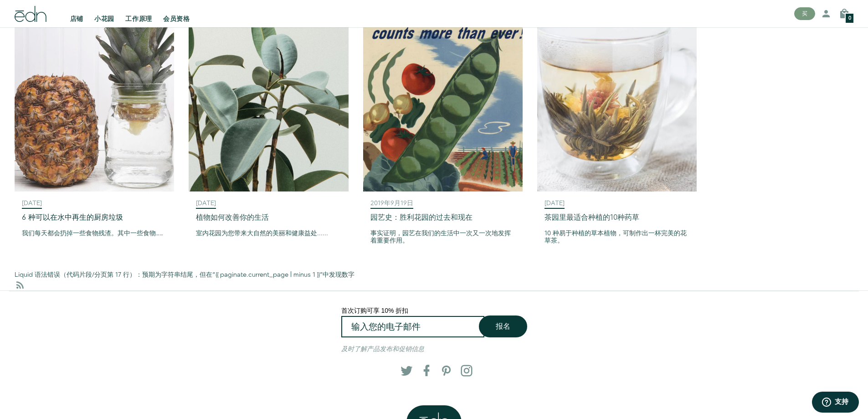 This screenshot has width=868, height=419. What do you see at coordinates (104, 19) in the screenshot?
I see `font: 小花园` at bounding box center [104, 19].